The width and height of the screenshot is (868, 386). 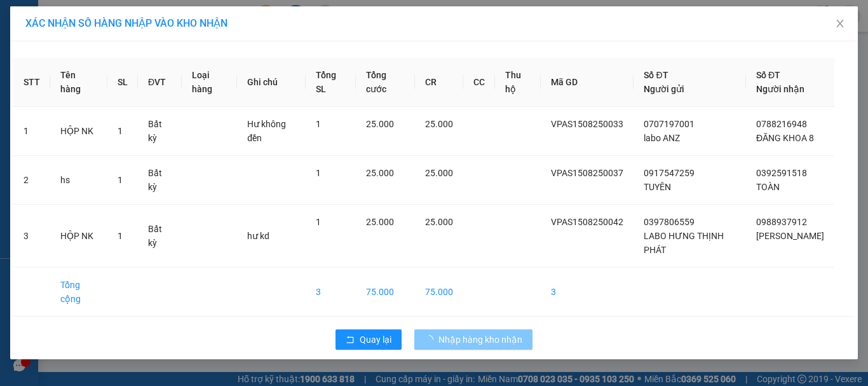 I want to click on th: ĐVT, so click(x=159, y=82).